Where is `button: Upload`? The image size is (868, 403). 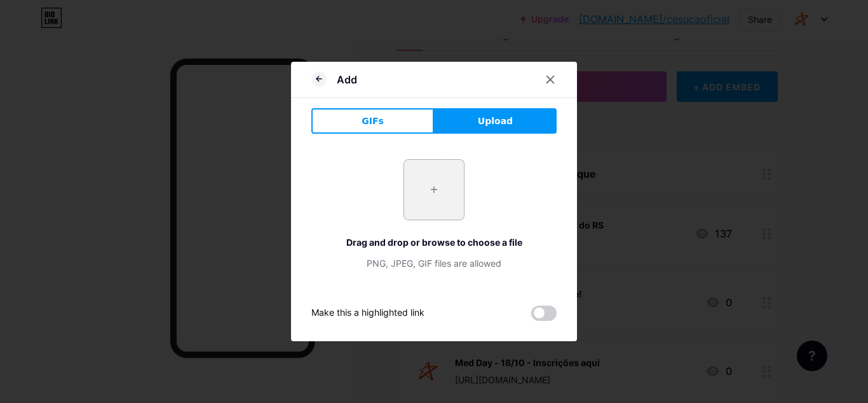 button: Upload is located at coordinates (495, 121).